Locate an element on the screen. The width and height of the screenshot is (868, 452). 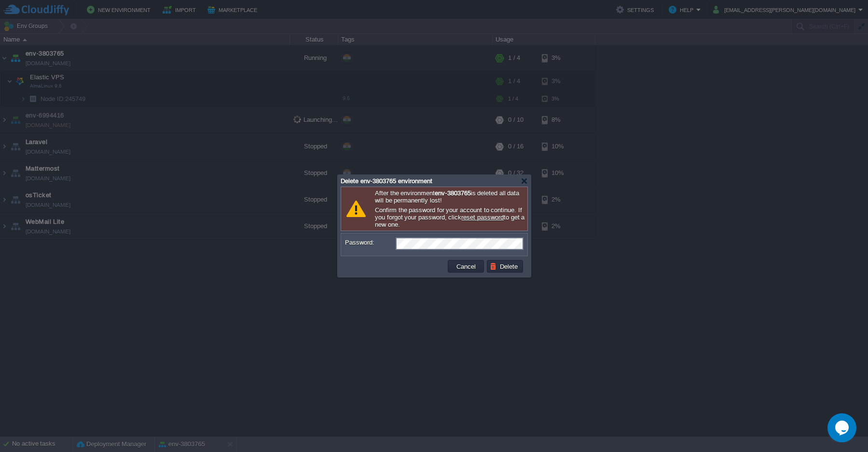
p: Confirm the password for your account to continue. If you forgot your password, click to get a ne... is located at coordinates (450, 217).